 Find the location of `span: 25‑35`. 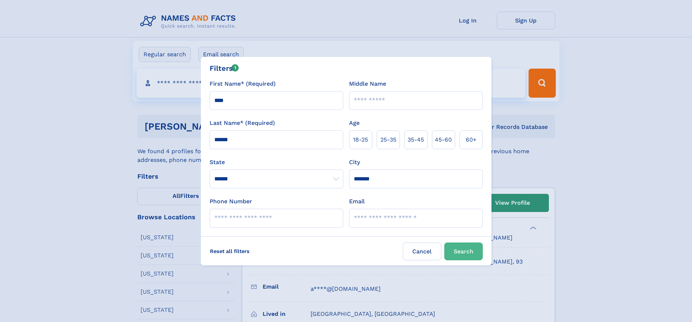

span: 25‑35 is located at coordinates (389, 140).